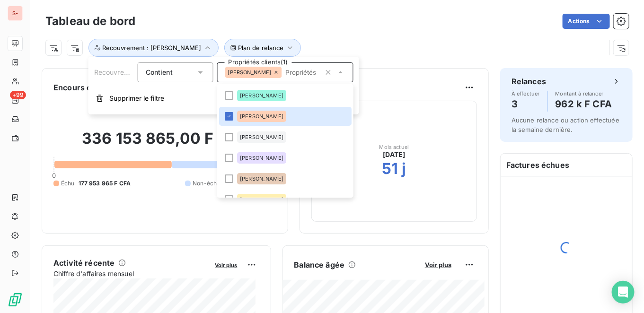 The height and width of the screenshot is (313, 644). Describe the element at coordinates (224, 98) in the screenshot. I see `button: Supprimer le filtre` at that location.